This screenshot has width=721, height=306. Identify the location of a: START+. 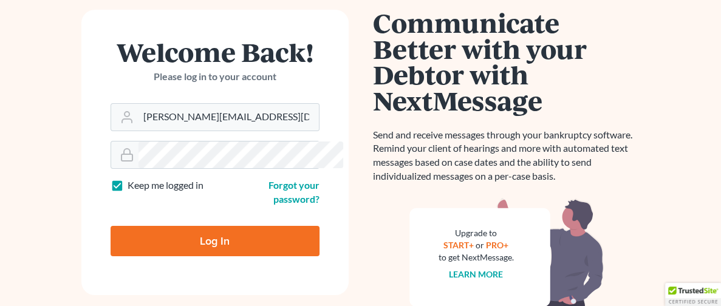
(458, 245).